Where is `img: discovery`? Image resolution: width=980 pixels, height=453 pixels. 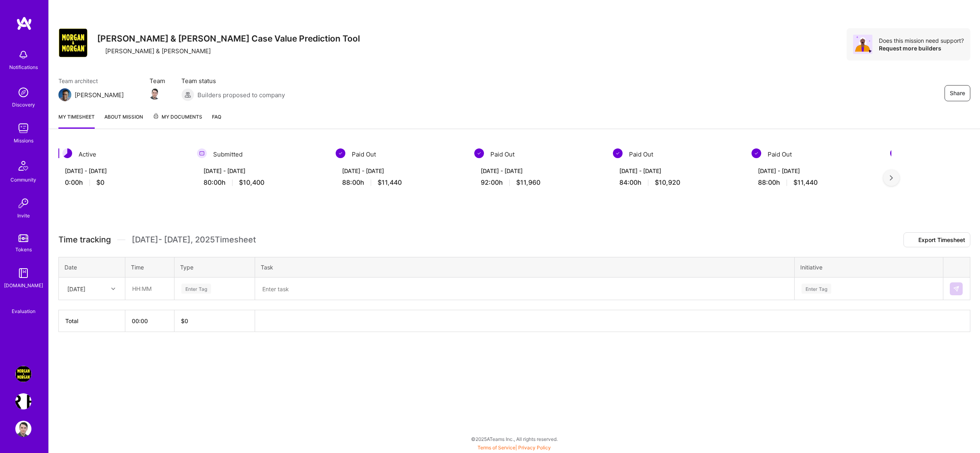
img: discovery is located at coordinates (23, 93).